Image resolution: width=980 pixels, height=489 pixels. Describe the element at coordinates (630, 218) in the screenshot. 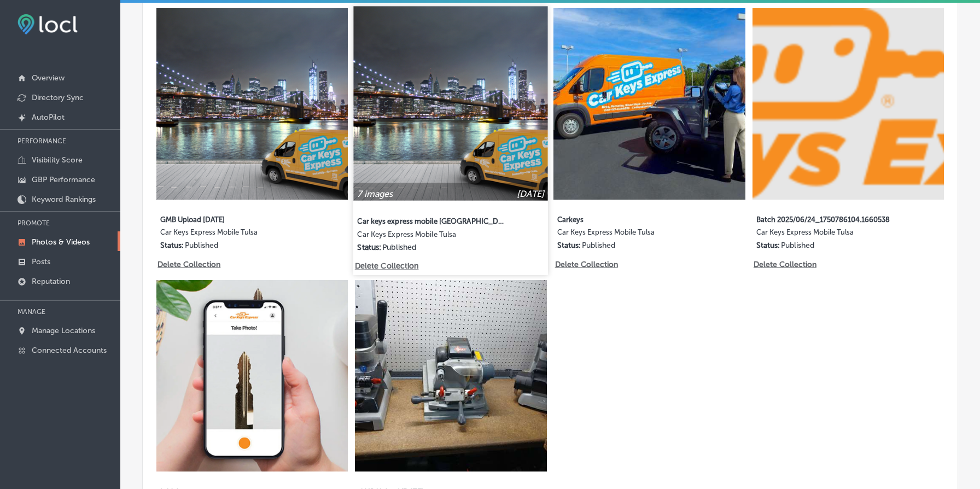

I see `label: Carkeys` at that location.